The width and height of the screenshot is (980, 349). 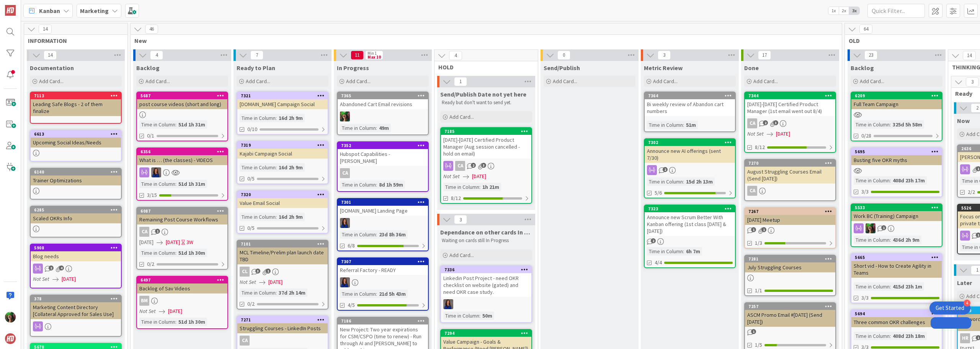 What do you see at coordinates (487, 285) in the screenshot?
I see `div: Linkedin Post Project - need OKR checklist on website (gated) and need OKR case study.` at bounding box center [487, 285].